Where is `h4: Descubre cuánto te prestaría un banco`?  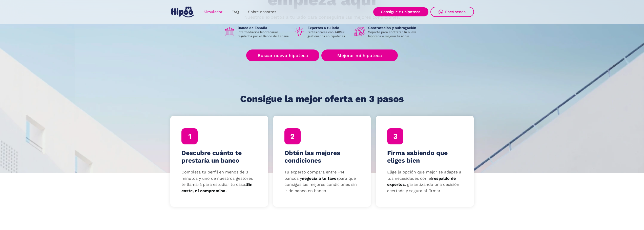
h4: Descubre cuánto te prestaría un banco is located at coordinates (219, 157).